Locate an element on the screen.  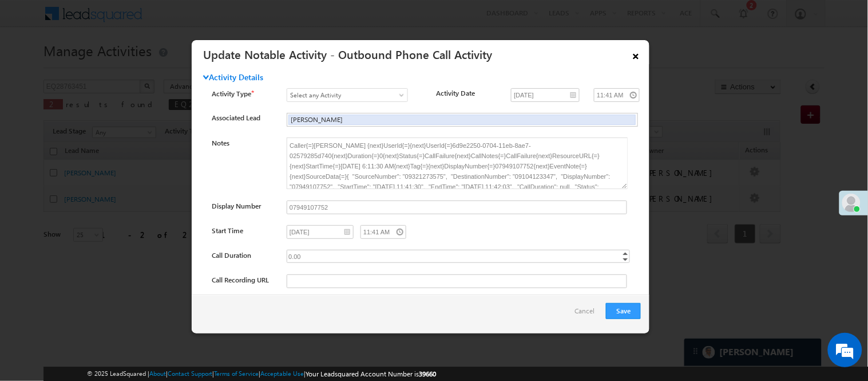
button: Save is located at coordinates (623, 311).